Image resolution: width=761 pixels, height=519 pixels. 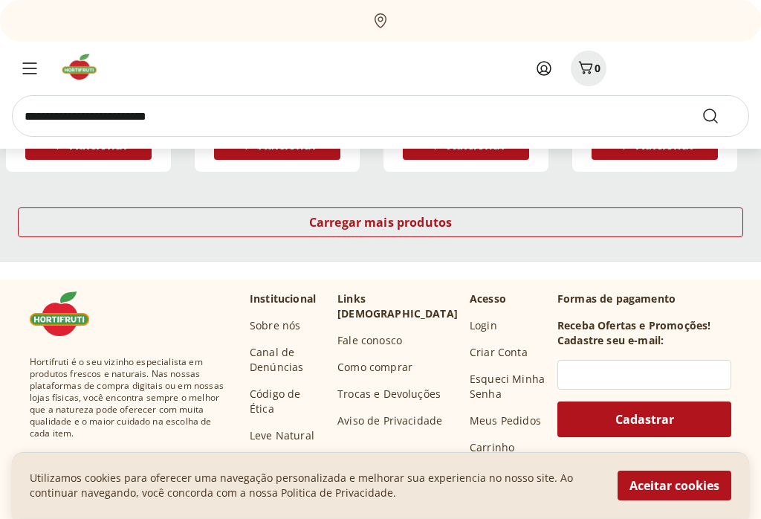 I want to click on a: Meus Pedidos, so click(x=505, y=421).